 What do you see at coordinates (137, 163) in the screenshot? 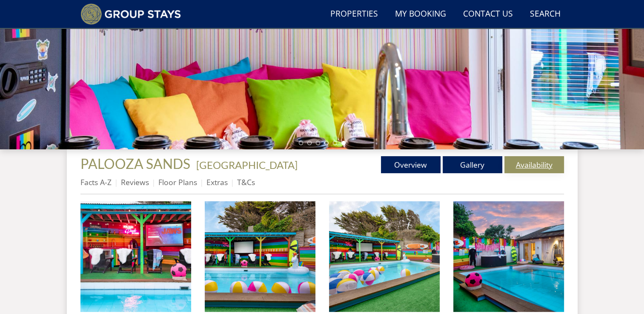
I see `a: PALOOZA SANDS` at bounding box center [137, 163].